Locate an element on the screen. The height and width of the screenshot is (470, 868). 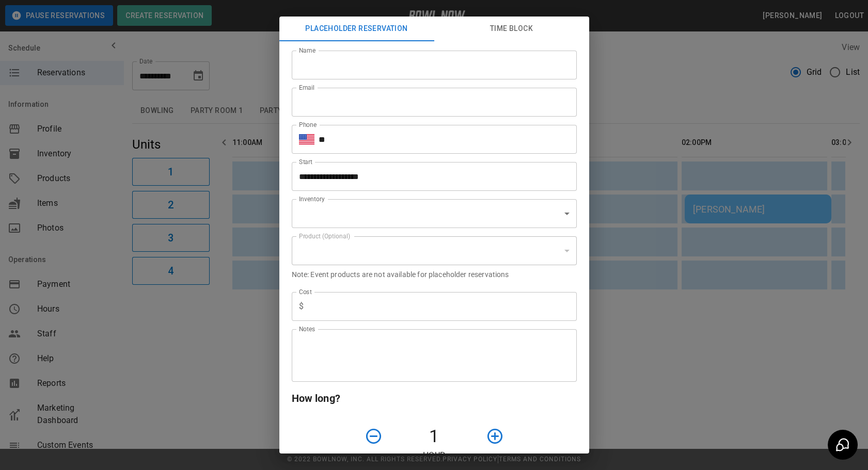
label: Start is located at coordinates (305, 161).